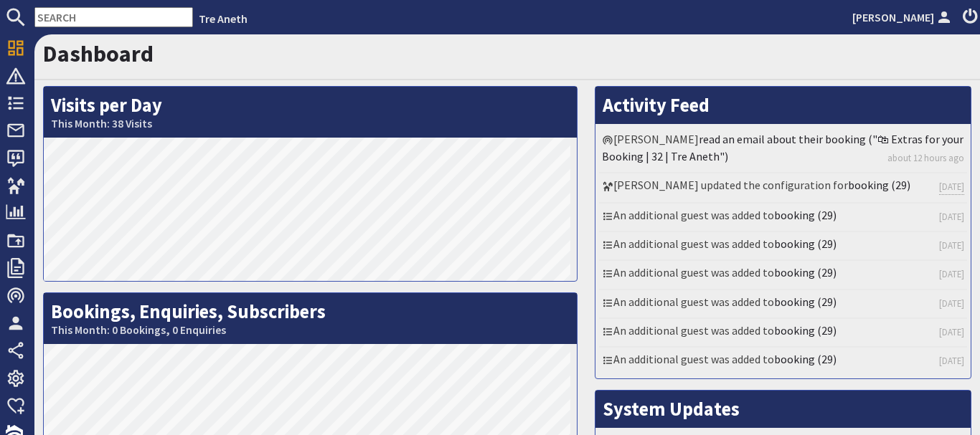  Describe the element at coordinates (310, 123) in the screenshot. I see `small: This Month: 38 Visits` at that location.